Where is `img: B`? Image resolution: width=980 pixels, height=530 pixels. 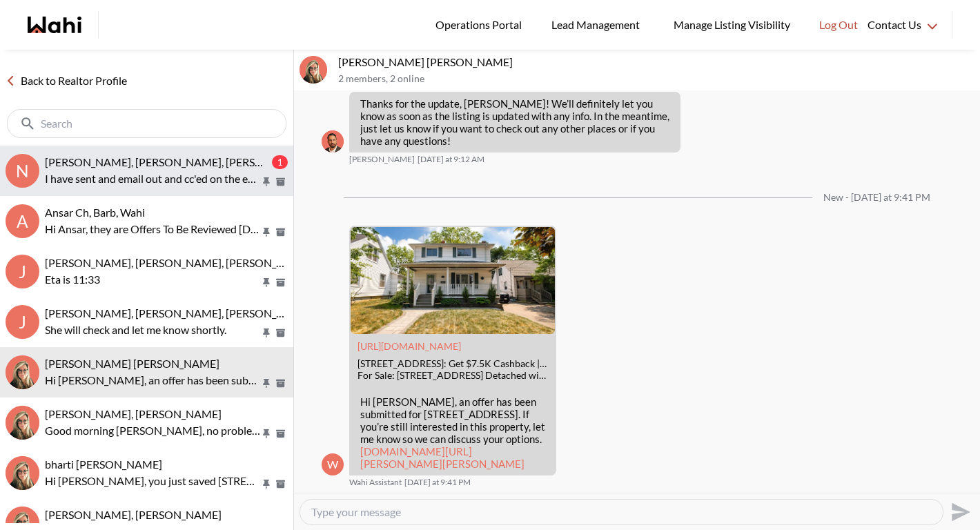
img: B is located at coordinates (333, 142).